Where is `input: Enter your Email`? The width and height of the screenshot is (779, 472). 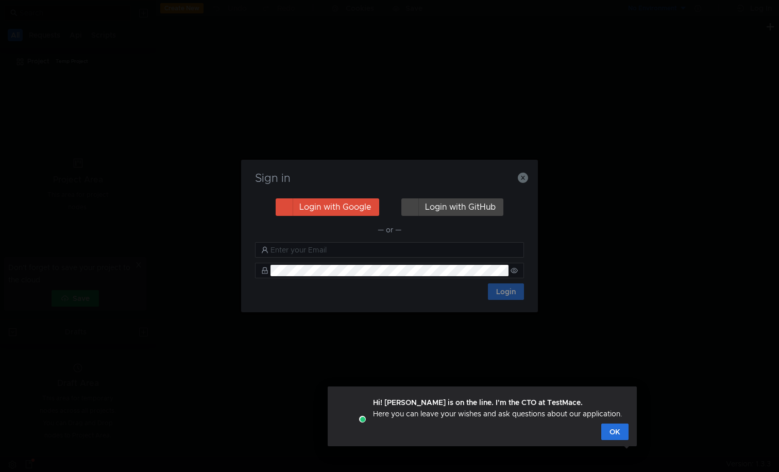 input: Enter your Email is located at coordinates (394, 250).